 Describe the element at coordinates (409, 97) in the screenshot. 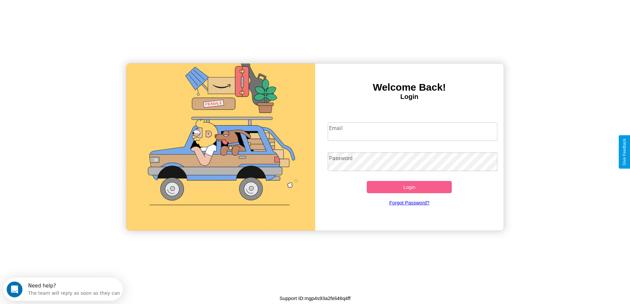

I see `h4: Login` at that location.